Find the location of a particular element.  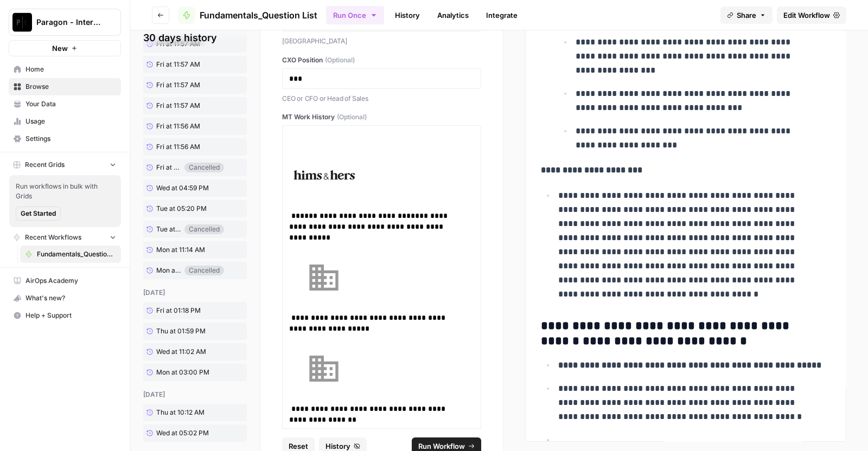

span: Share is located at coordinates (746, 15).